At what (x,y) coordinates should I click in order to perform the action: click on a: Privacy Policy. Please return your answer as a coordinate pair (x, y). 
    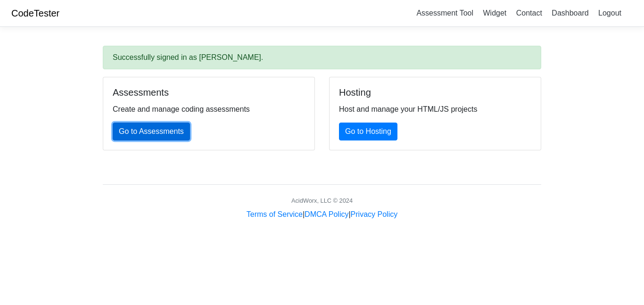
    Looking at the image, I should click on (375, 215).